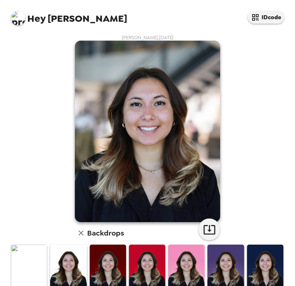  What do you see at coordinates (266, 17) in the screenshot?
I see `button: IDcode` at bounding box center [266, 17].